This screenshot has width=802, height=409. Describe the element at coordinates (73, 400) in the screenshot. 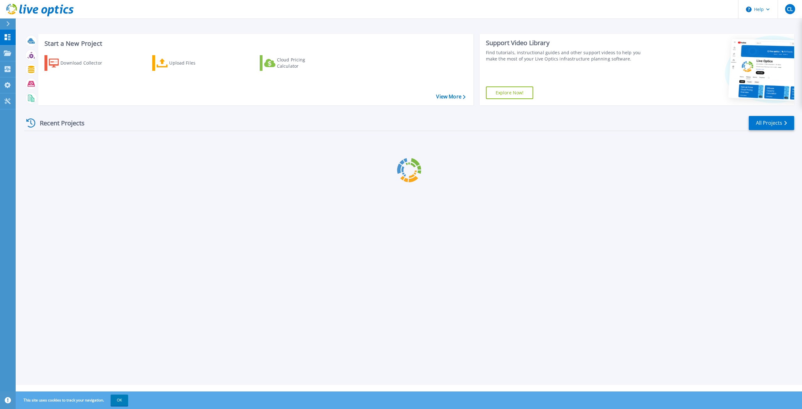

I see `span: This site uses cookies to track your navigation.` at that location.